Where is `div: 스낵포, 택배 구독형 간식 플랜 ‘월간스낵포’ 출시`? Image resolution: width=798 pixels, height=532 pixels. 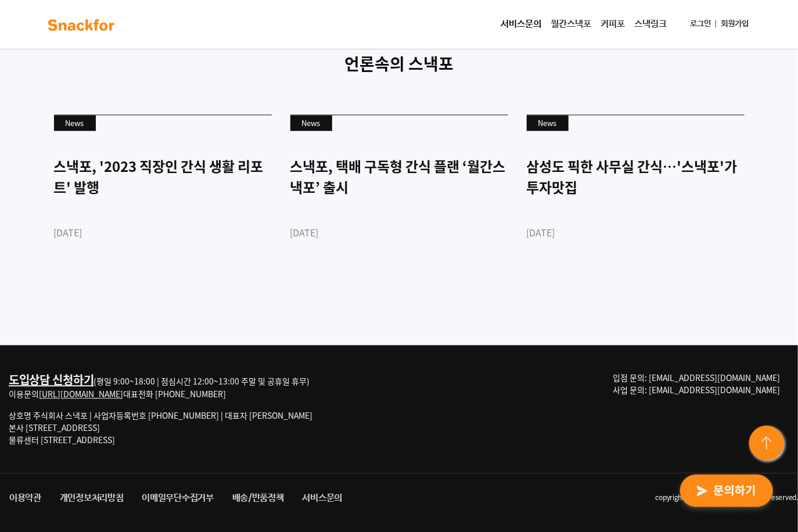 div: 스낵포, 택배 구독형 간식 플랜 ‘월간스낵포’ 출시 is located at coordinates (399, 176).